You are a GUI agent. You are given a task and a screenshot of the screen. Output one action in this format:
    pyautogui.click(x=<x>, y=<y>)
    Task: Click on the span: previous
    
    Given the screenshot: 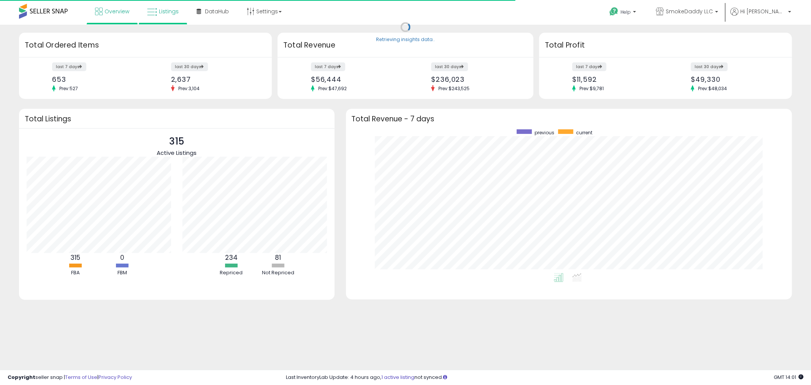 What is the action you would take?
    pyautogui.click(x=544, y=132)
    